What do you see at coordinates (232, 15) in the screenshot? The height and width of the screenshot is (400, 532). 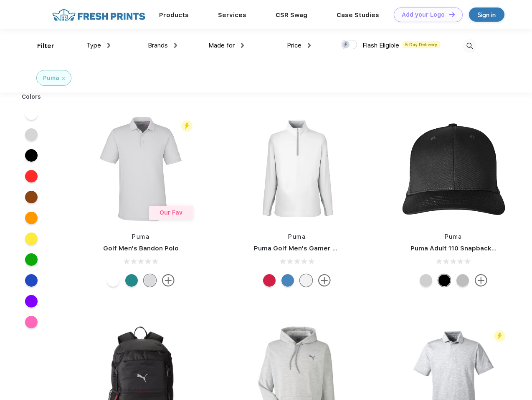 I see `a: Services` at bounding box center [232, 15].